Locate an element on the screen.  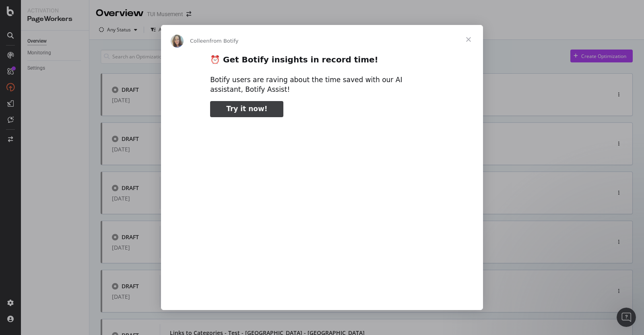
img: Profile image for Colleen is located at coordinates (177, 41).